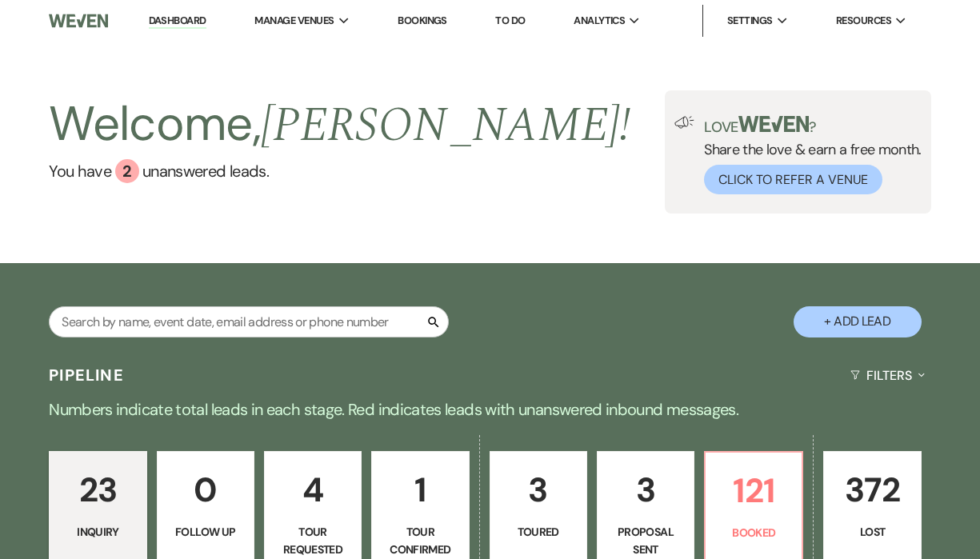  Describe the element at coordinates (313, 540) in the screenshot. I see `p: Tour Requested` at that location.